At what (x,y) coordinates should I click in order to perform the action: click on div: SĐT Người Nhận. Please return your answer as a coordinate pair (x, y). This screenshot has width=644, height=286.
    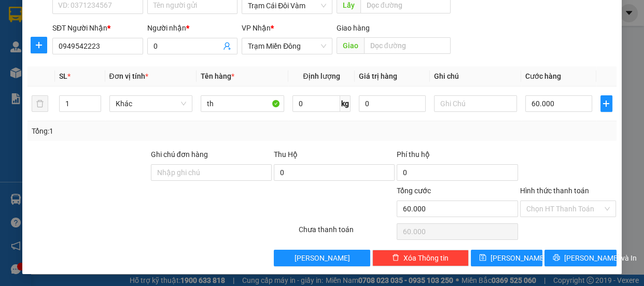
    Looking at the image, I should click on (97, 28).